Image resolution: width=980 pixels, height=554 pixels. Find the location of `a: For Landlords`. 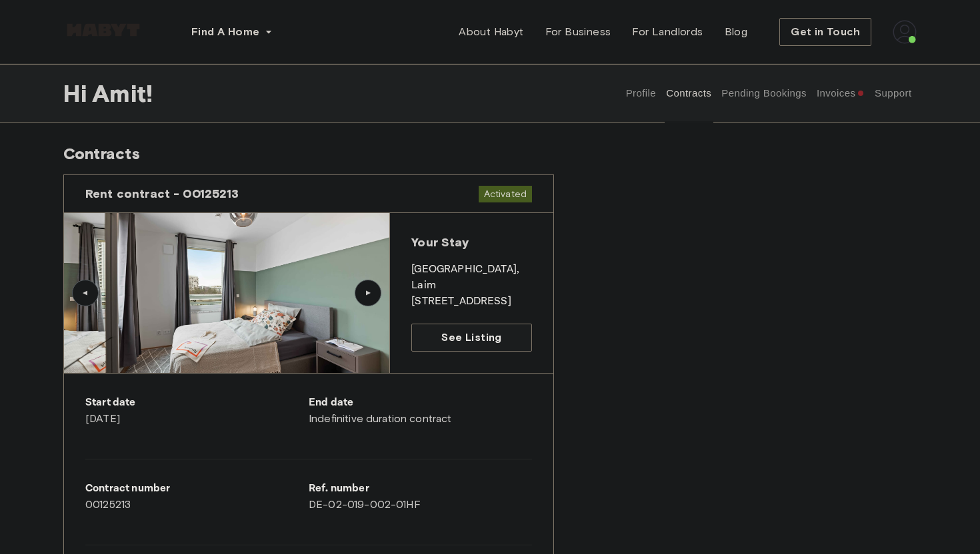

a: For Landlords is located at coordinates (668, 32).